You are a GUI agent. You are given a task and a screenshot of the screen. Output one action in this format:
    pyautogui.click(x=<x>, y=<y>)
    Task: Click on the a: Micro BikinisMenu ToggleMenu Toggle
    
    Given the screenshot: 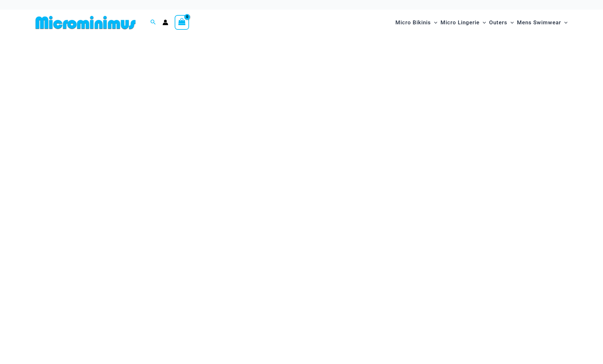 What is the action you would take?
    pyautogui.click(x=416, y=22)
    